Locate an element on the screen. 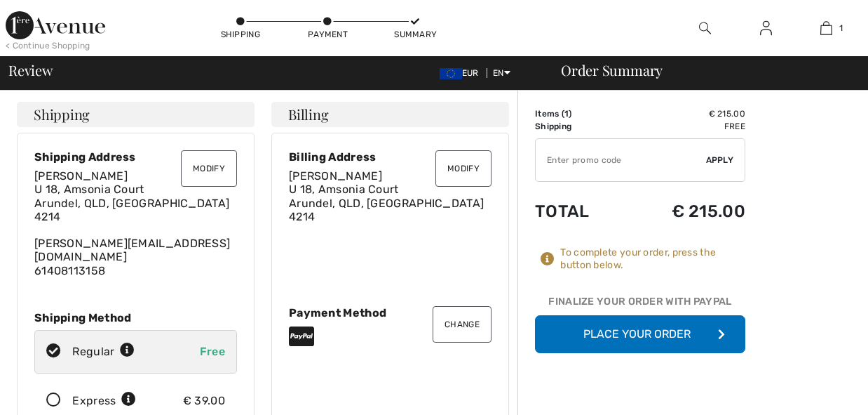 This screenshot has height=415, width=868. div: Summary is located at coordinates (415, 34).